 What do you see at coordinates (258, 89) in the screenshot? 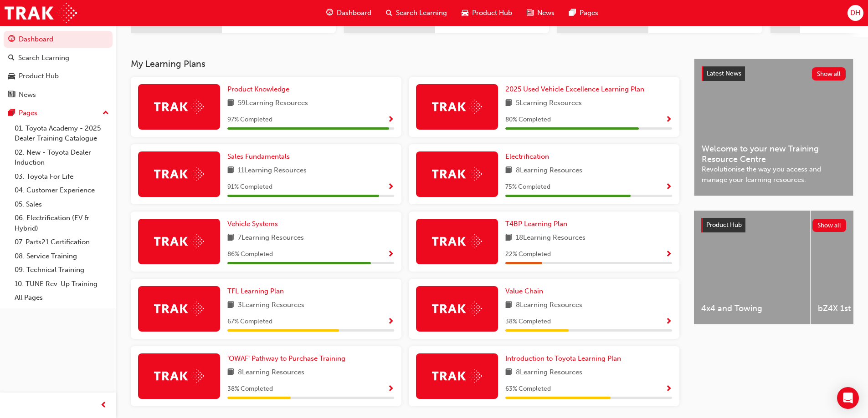
I see `span: Product Knowledge` at bounding box center [258, 89].